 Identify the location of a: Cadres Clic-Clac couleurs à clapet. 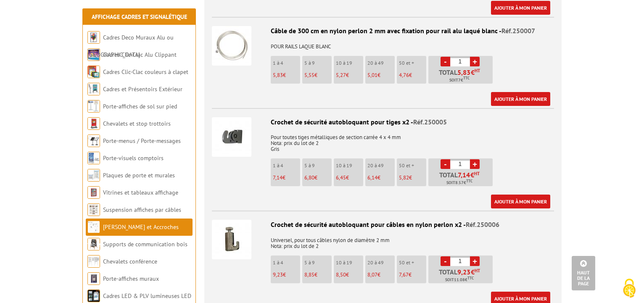
(146, 72).